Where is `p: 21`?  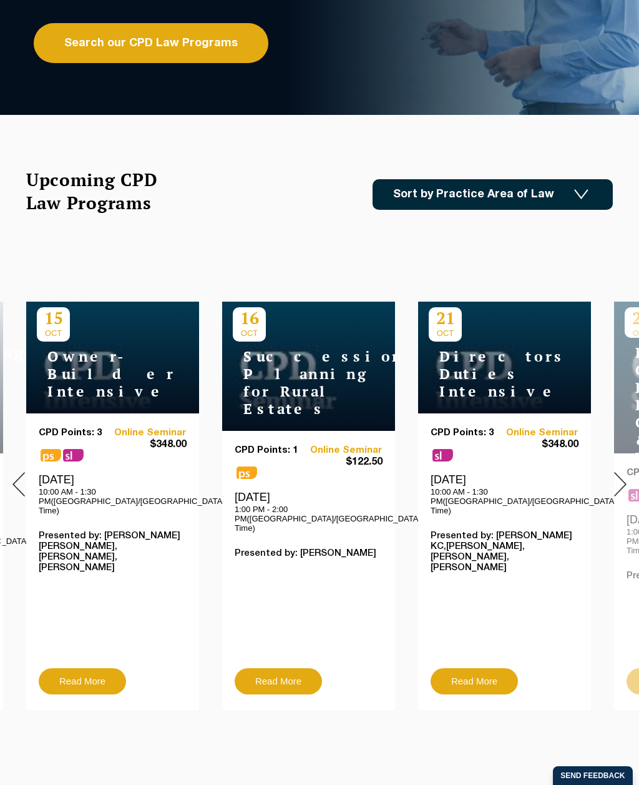 p: 21 is located at coordinates (445, 318).